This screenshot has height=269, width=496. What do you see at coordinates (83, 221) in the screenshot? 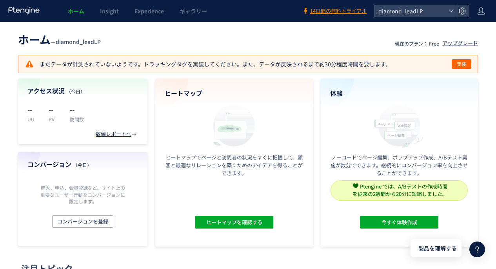
I see `span: コンバージョンを登録` at bounding box center [83, 221].